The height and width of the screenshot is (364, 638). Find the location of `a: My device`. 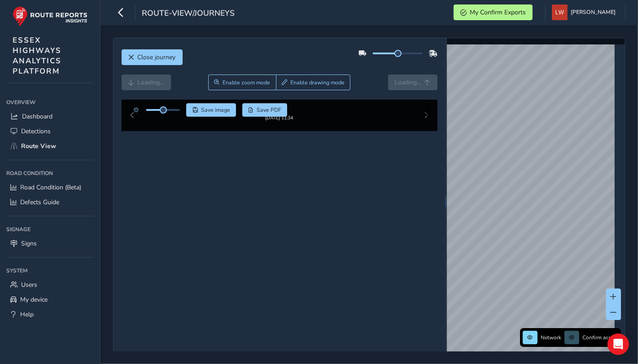

a: My device is located at coordinates (50, 299).